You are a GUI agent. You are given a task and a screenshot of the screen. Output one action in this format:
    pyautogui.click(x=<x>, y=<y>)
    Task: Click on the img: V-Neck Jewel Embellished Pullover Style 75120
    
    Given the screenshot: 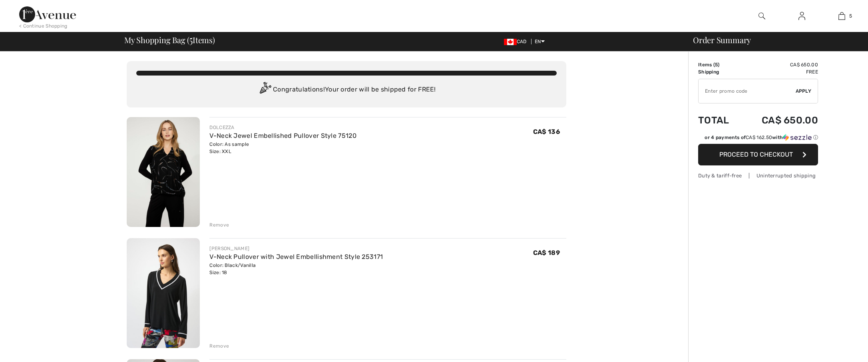 What is the action you would take?
    pyautogui.click(x=163, y=172)
    